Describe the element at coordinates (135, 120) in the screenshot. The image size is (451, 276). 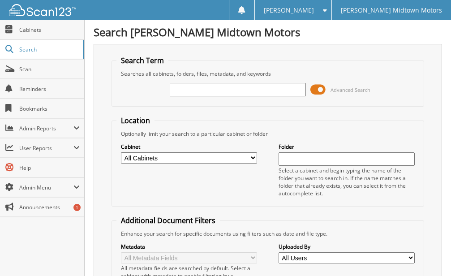
I see `legend: Location` at that location.